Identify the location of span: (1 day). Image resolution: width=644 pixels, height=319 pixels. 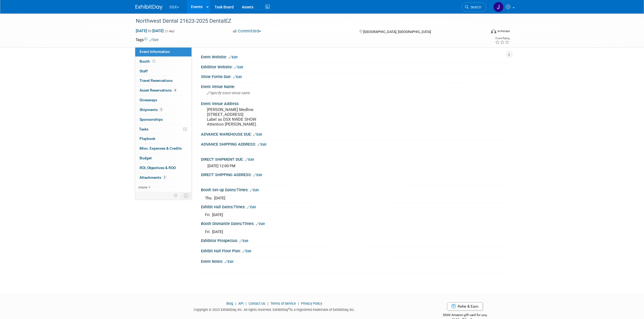
(170, 31).